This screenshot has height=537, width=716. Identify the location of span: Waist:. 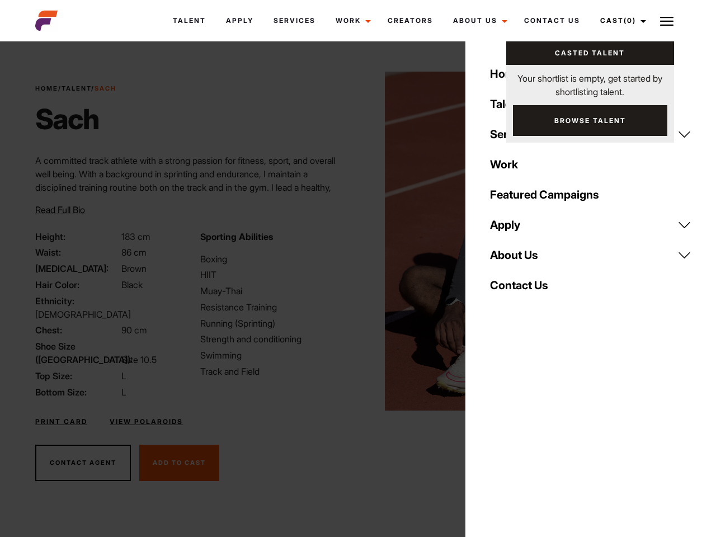
(77, 252).